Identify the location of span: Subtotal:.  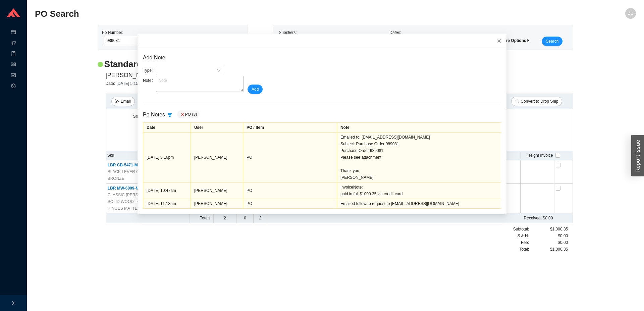
(521, 230).